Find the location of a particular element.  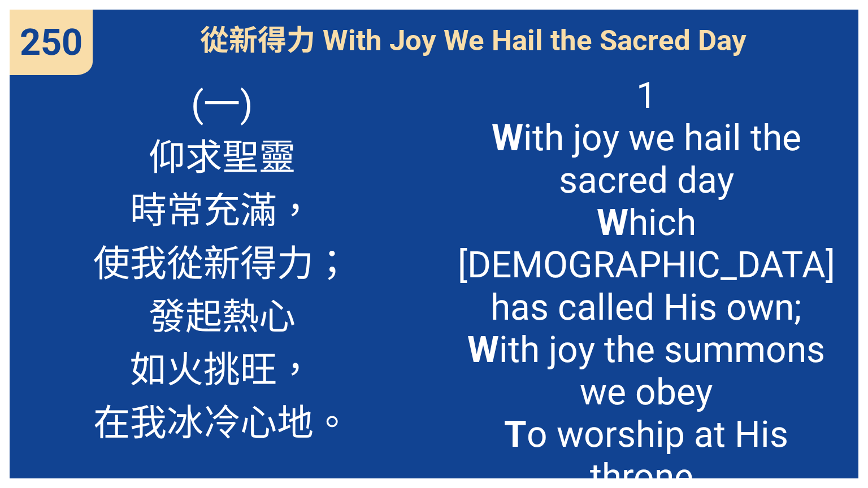

span: 250 is located at coordinates (51, 42).